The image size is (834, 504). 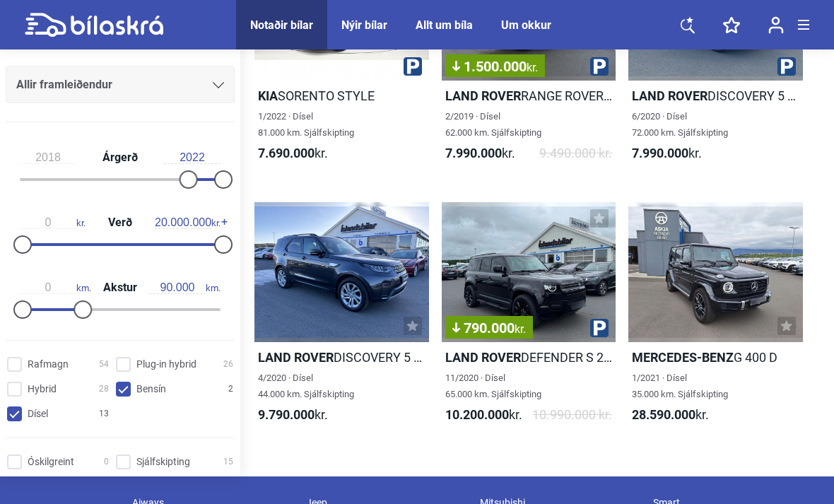 I want to click on span: 6/2020 · Dísel 72.000 km. Sjálfskipting, so click(x=680, y=125).